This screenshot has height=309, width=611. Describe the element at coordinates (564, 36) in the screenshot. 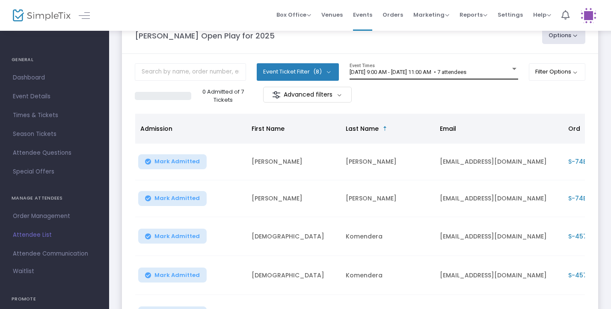

I see `button: Options` at that location.